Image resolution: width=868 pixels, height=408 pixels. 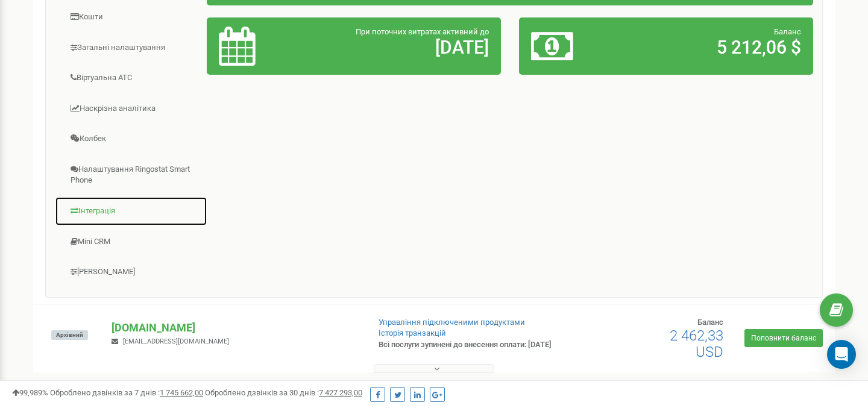 I want to click on span: Оброблено дзвінків за 30 днів :, so click(x=283, y=392).